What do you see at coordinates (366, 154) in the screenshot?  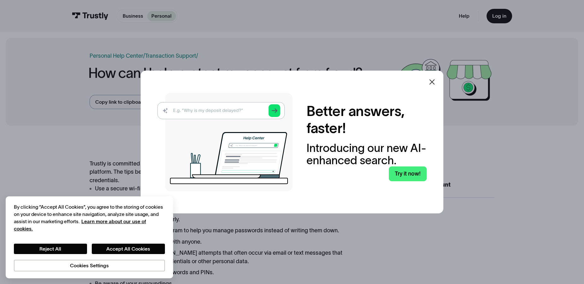 I see `div: Introducing our new AI-enhanced search.` at bounding box center [366, 154].